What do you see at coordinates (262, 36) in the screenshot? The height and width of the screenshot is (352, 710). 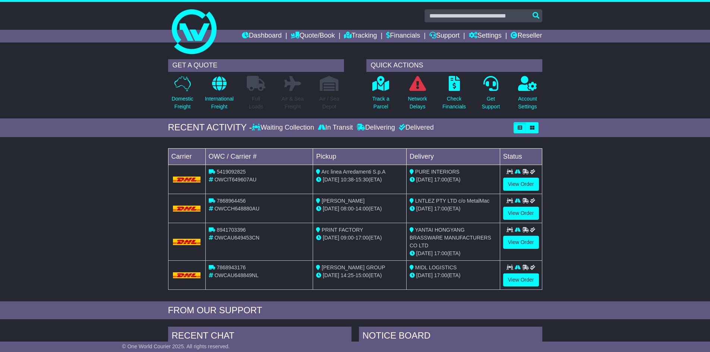 I see `a: Dashboard` at bounding box center [262, 36].